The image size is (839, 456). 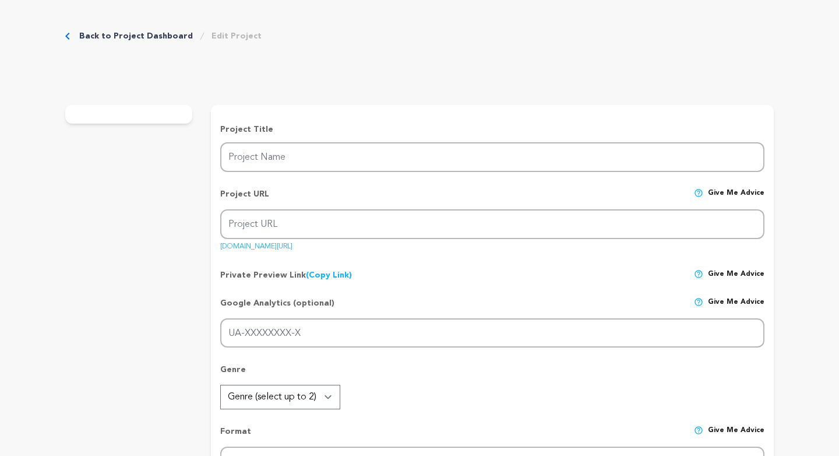 I want to click on p: Genre, so click(x=492, y=374).